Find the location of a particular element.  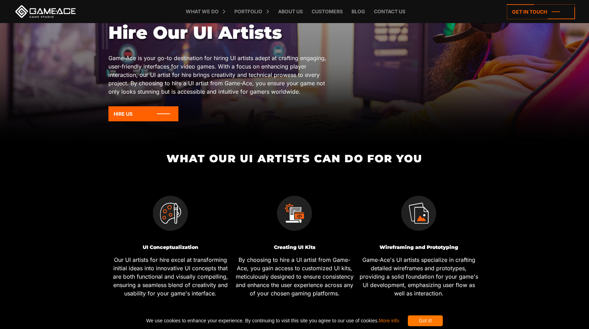

a: Hire Us is located at coordinates (143, 114).